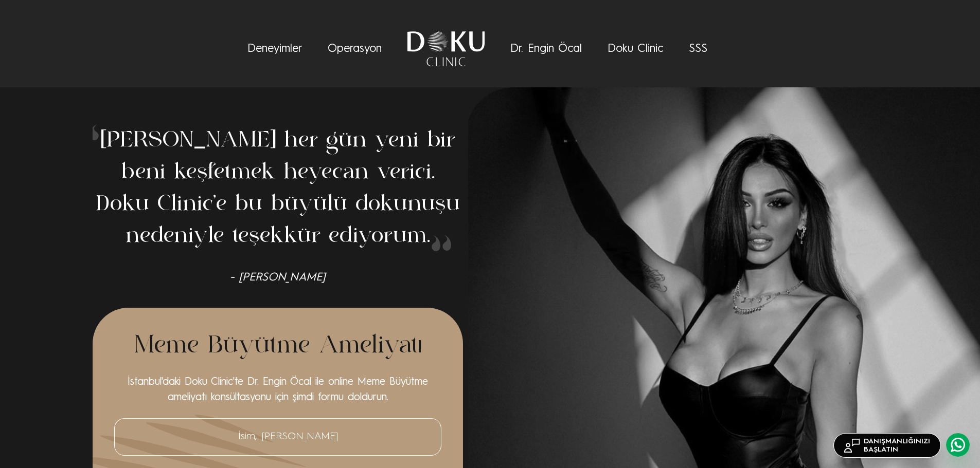  Describe the element at coordinates (445, 49) in the screenshot. I see `img: Doku Clinic` at that location.